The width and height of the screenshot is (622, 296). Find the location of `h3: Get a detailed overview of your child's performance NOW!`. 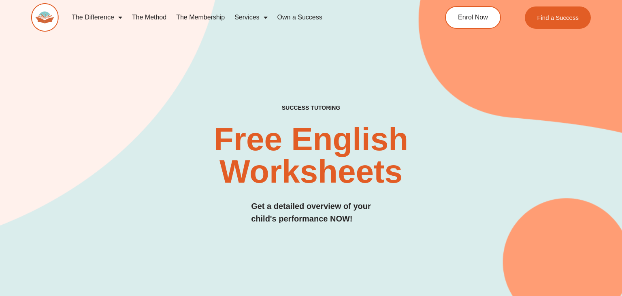

h3: Get a detailed overview of your child's performance NOW! is located at coordinates (311, 212).